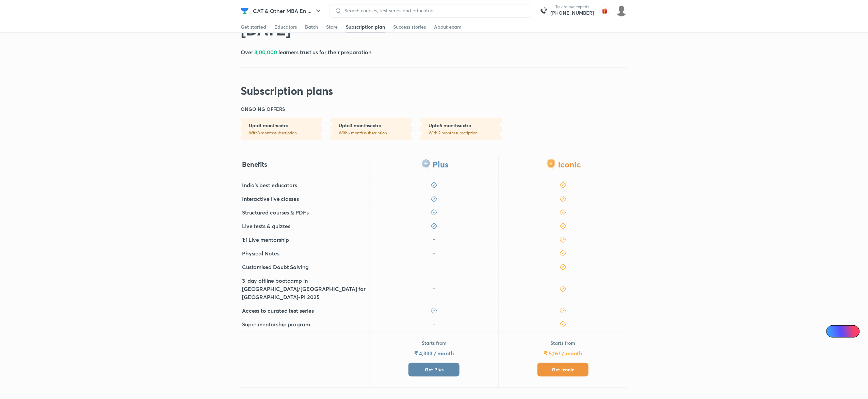  I want to click on img: call-us, so click(544, 11).